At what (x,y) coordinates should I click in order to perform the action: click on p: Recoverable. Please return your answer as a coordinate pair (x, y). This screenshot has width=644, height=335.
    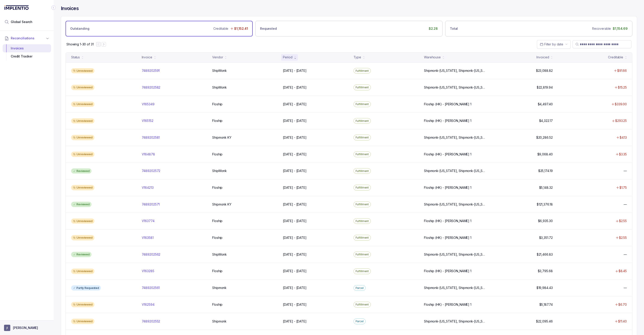
    Looking at the image, I should click on (602, 28).